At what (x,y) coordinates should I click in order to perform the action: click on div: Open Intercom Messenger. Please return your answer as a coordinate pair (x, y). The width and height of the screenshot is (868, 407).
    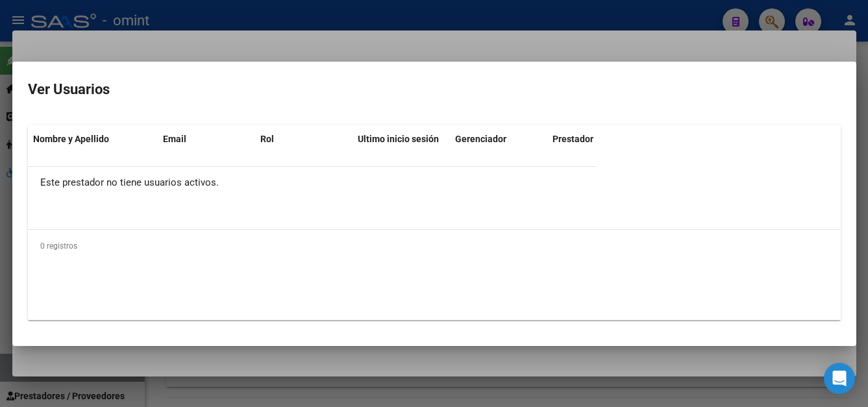
    Looking at the image, I should click on (840, 379).